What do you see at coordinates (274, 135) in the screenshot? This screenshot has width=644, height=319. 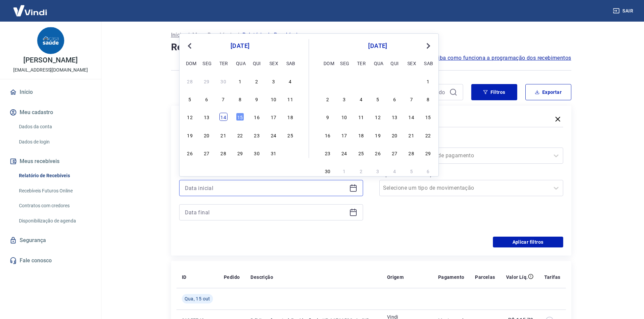 I see `div: Choose sexta-feira, 24 de outubro de 2025` at bounding box center [274, 135].